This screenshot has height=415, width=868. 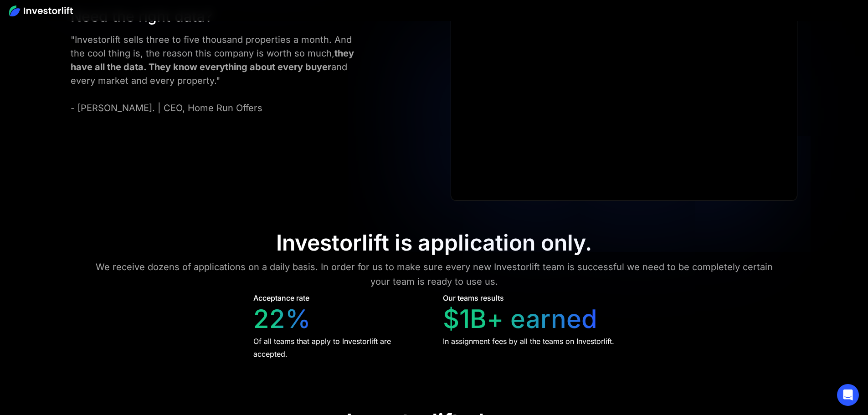 I want to click on div: Investorlift is application only., so click(x=434, y=243).